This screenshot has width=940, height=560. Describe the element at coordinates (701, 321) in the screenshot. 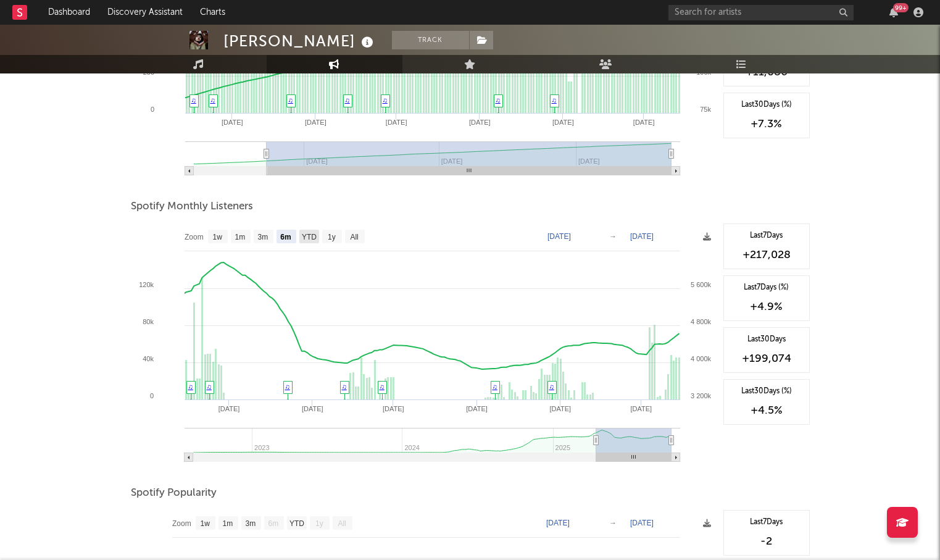

I see `text: 4 800k` at that location.